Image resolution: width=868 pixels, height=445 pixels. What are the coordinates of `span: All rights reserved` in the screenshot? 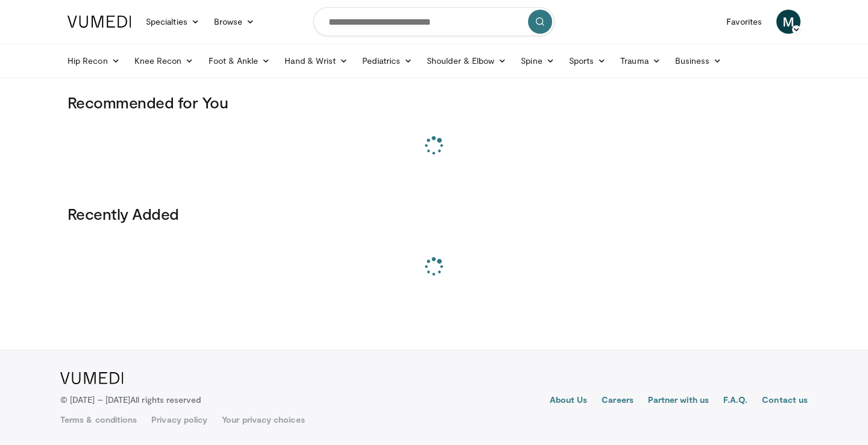 It's located at (165, 399).